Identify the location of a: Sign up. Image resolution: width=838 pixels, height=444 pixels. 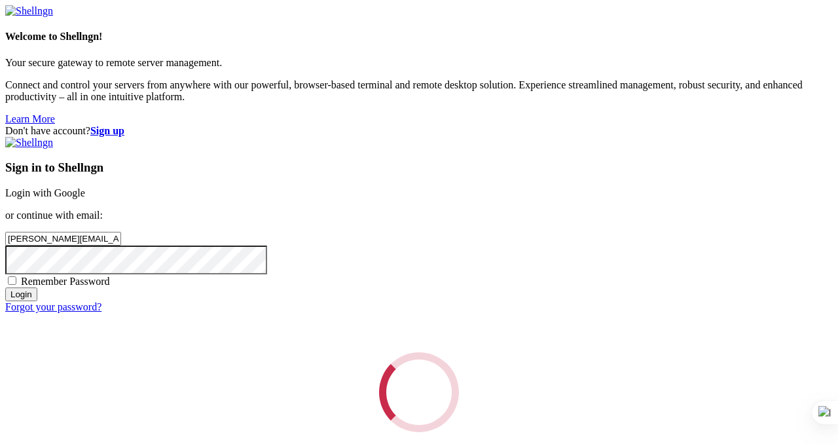
(107, 130).